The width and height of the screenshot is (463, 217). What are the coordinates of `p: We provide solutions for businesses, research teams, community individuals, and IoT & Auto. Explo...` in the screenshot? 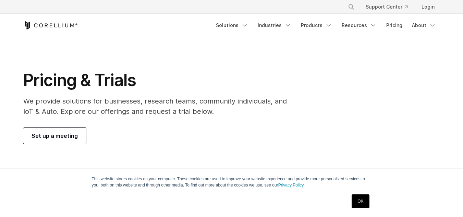 It's located at (160, 106).